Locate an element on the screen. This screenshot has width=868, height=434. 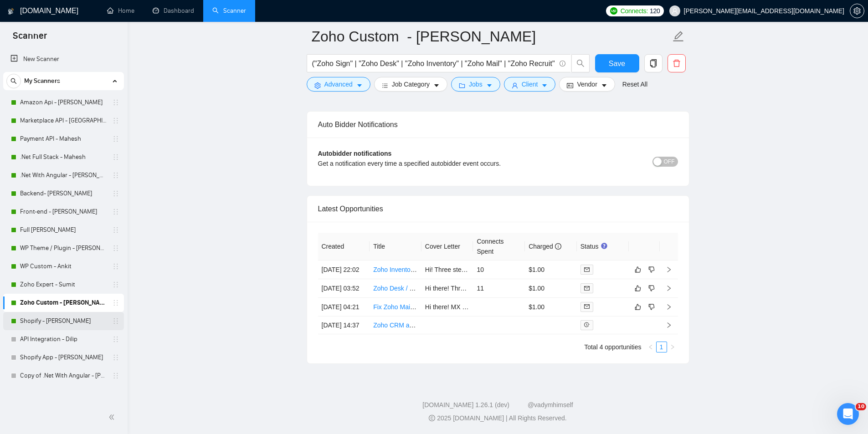
input: Search Freelance Jobs... is located at coordinates (434, 64).